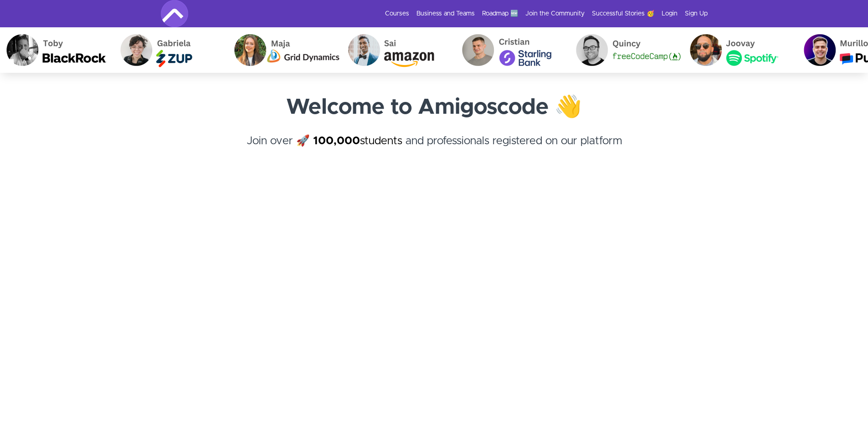 The height and width of the screenshot is (430, 868). What do you see at coordinates (399, 50) in the screenshot?
I see `img: Sai` at bounding box center [399, 50].